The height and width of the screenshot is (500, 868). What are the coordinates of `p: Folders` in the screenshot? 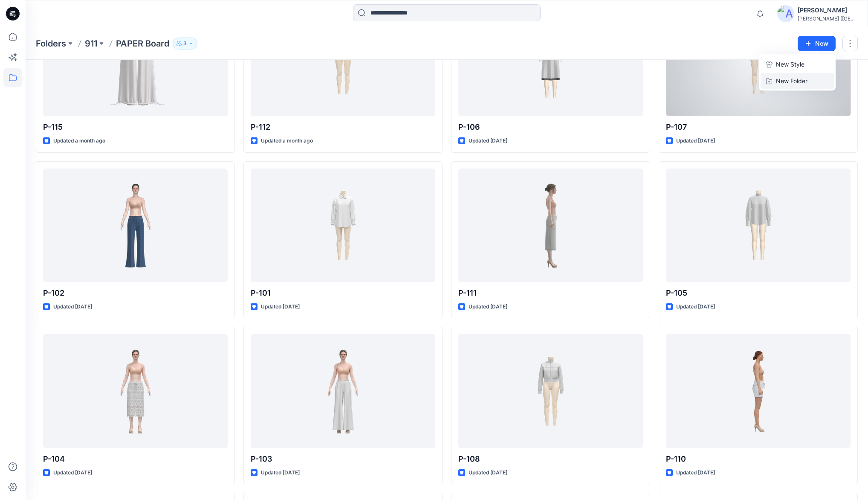 It's located at (50, 44).